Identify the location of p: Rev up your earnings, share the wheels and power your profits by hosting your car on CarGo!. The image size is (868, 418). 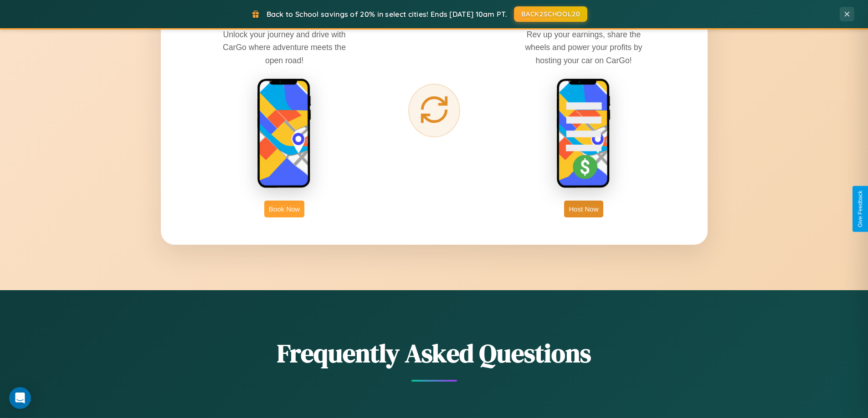
(584, 48).